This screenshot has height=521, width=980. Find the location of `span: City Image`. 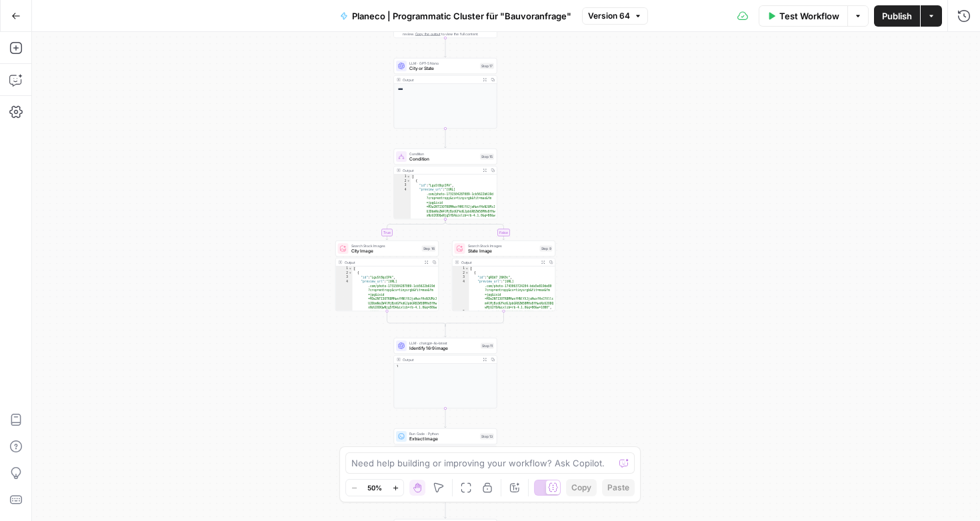

span: City Image is located at coordinates (385, 251).